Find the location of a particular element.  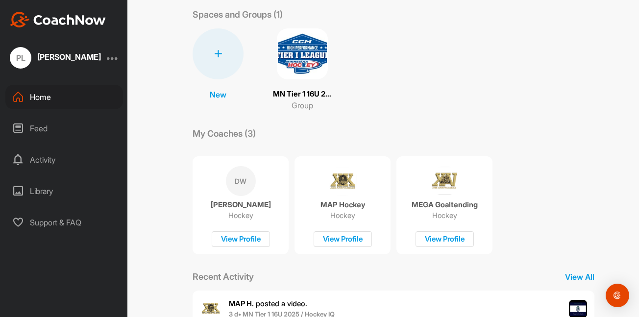

div: Library is located at coordinates (64, 191).